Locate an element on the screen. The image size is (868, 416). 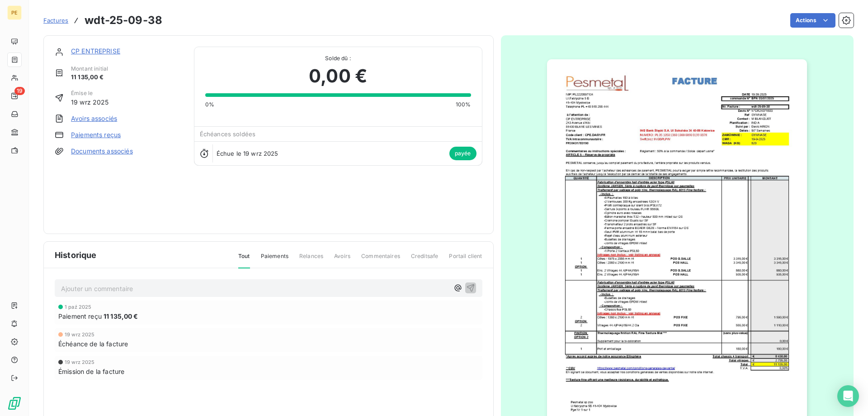
span: Creditsafe is located at coordinates (424, 260).